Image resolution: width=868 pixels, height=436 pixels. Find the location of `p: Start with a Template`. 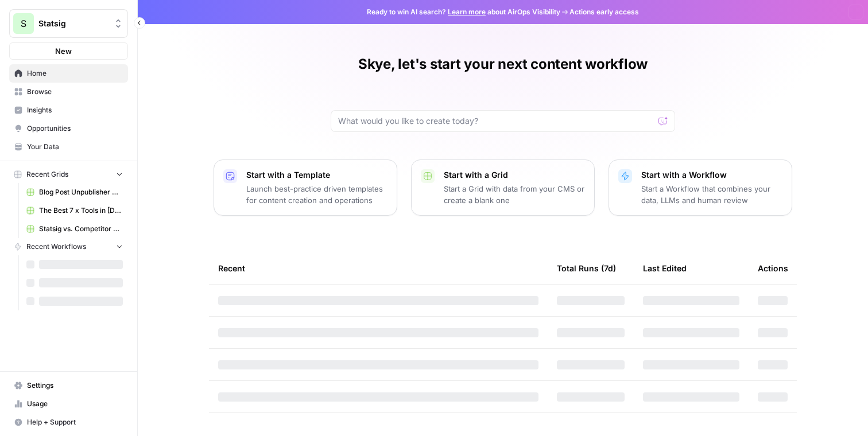

p: Start with a Template is located at coordinates (317, 175).